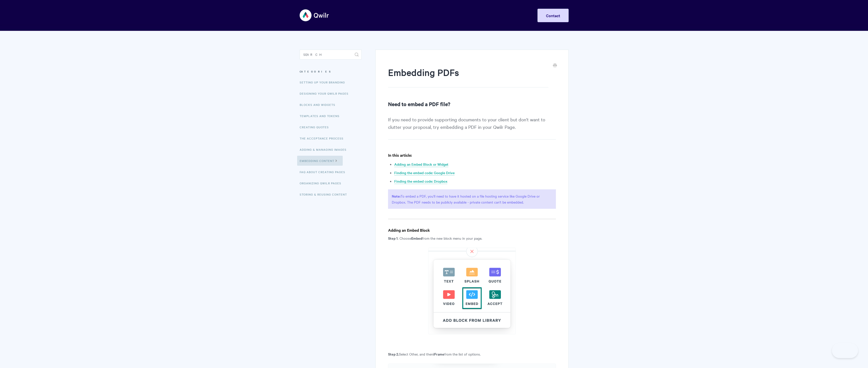 The height and width of the screenshot is (368, 868). I want to click on a: Embedding Content, so click(320, 161).